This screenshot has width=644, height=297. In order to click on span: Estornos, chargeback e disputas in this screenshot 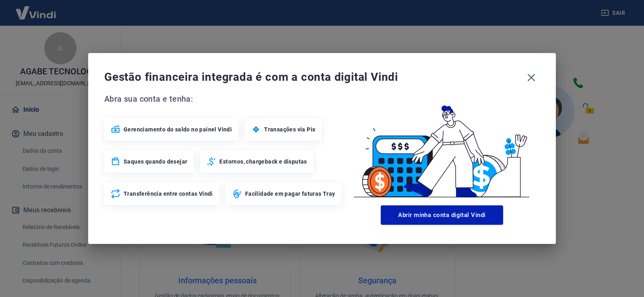, I will do `click(263, 162)`.